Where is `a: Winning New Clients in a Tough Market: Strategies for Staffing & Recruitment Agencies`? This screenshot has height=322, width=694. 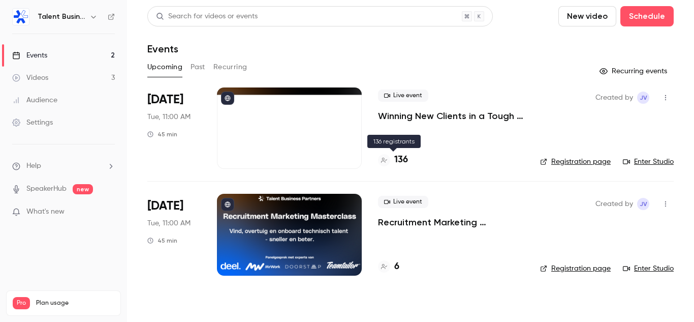
a: Winning New Clients in a Tough Market: Strategies for Staffing & Recruitment Agencies is located at coordinates (451, 116).